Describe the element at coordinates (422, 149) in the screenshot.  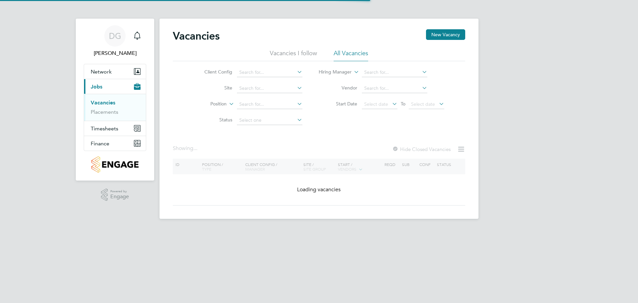
I see `label: Hide Closed Vacancies` at that location.